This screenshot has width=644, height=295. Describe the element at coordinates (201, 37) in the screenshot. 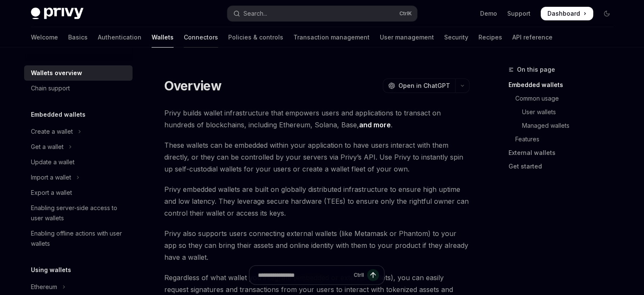

I see `a: Connectors` at that location.